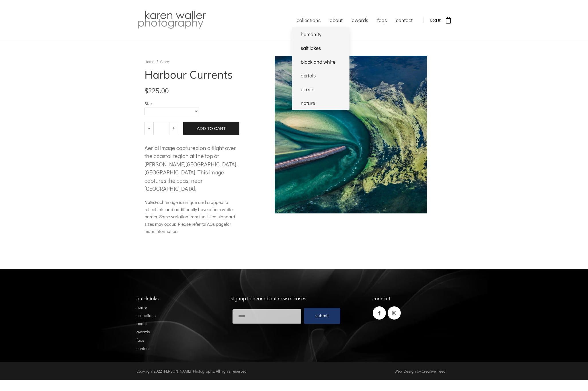 This screenshot has width=588, height=391. What do you see at coordinates (321, 89) in the screenshot?
I see `a: ocean` at bounding box center [321, 89].